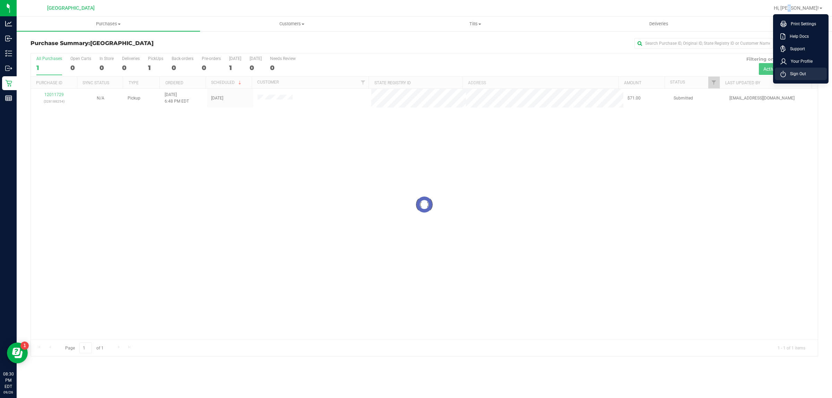 The image size is (832, 398). I want to click on a: Customers, so click(292, 24).